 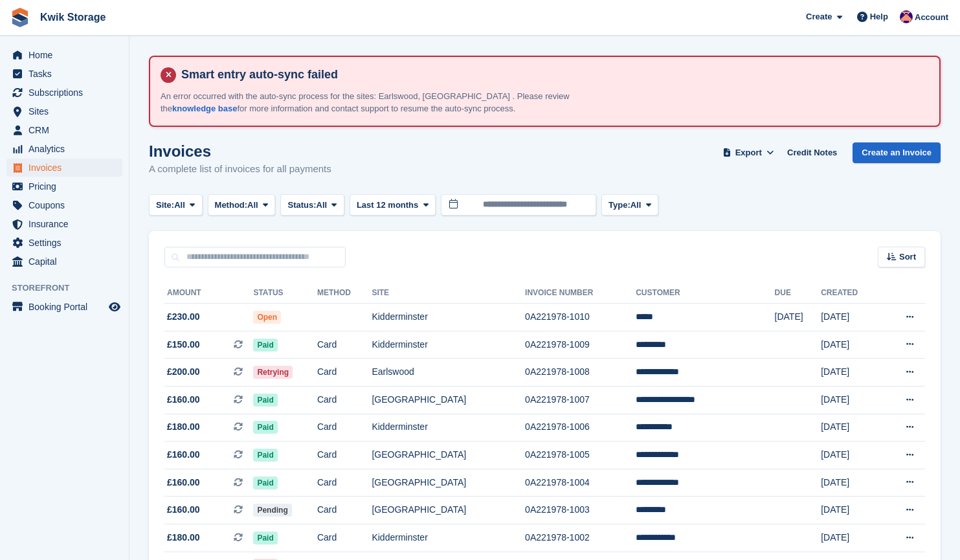 What do you see at coordinates (67, 205) in the screenshot?
I see `span: Coupons` at bounding box center [67, 205].